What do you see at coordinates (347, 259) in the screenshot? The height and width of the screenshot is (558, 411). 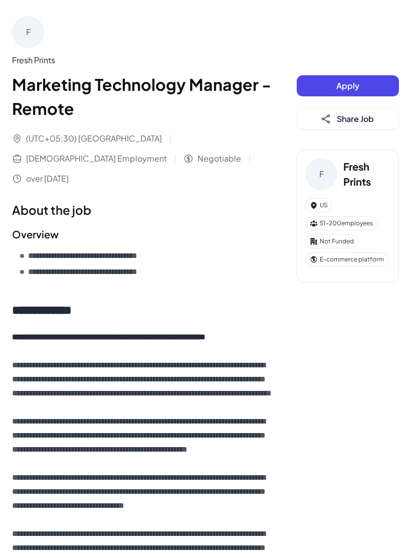 I see `div: E-commerce platform` at bounding box center [347, 259].